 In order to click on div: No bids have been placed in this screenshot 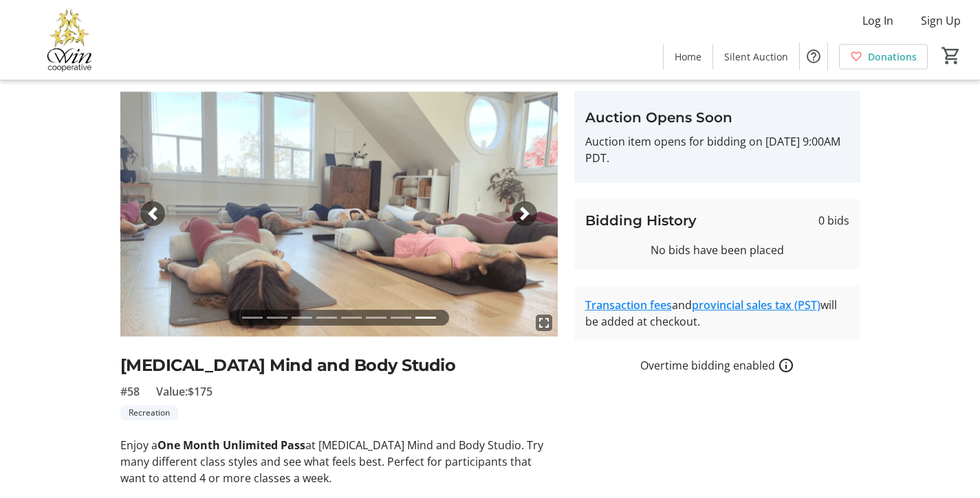, I will do `click(718, 250)`.